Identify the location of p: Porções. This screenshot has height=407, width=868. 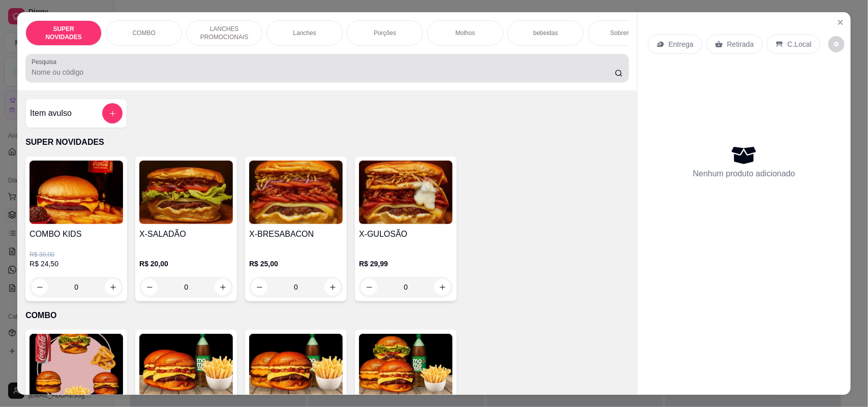
(385, 33).